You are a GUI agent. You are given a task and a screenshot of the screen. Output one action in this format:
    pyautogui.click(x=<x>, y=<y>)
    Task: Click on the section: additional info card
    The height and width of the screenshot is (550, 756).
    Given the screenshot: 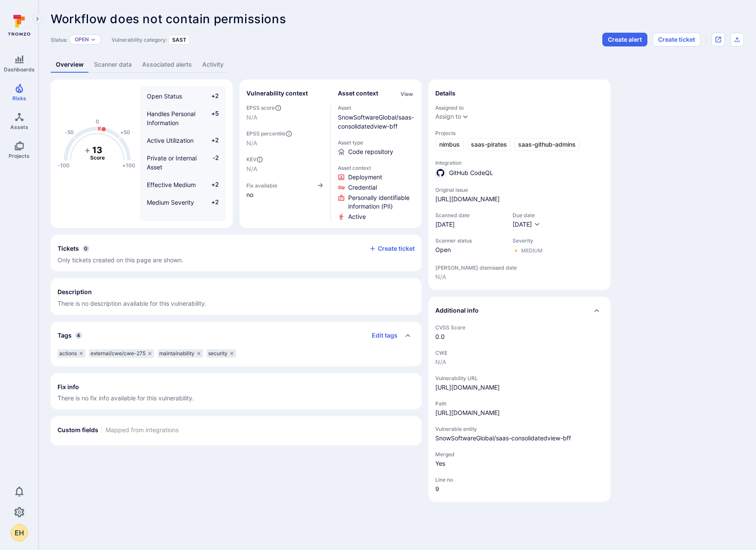 What is the action you would take?
    pyautogui.click(x=520, y=399)
    